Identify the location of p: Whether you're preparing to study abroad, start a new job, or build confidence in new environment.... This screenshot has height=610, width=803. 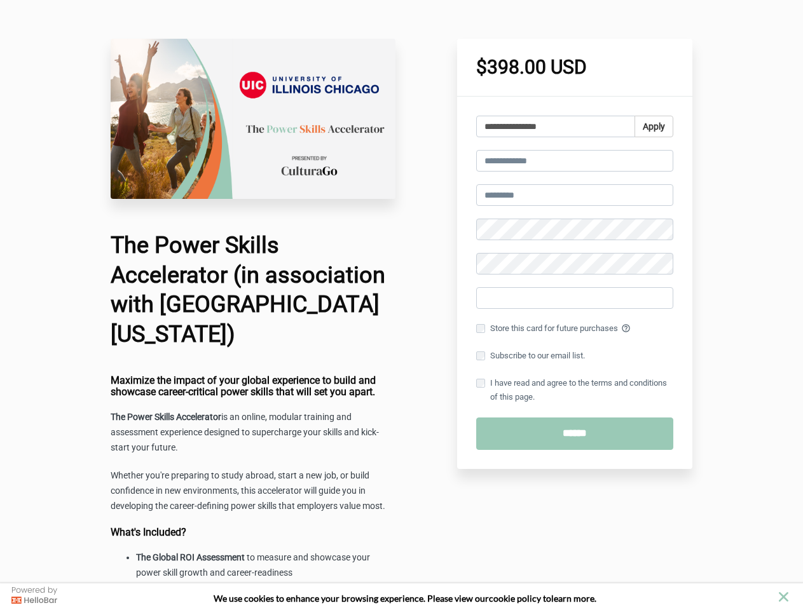
(253, 491).